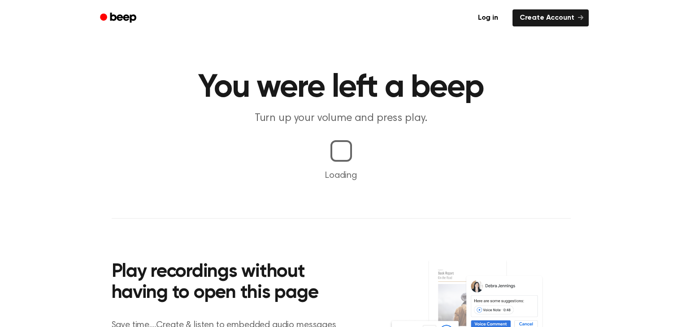 The image size is (682, 327). What do you see at coordinates (119, 18) in the screenshot?
I see `a: Beep` at bounding box center [119, 18].